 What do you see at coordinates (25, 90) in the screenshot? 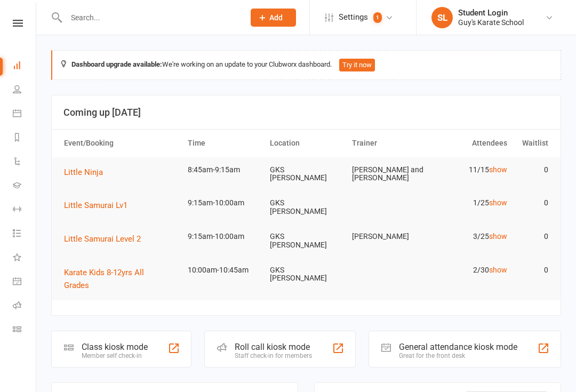
I see `a: People` at bounding box center [25, 90].